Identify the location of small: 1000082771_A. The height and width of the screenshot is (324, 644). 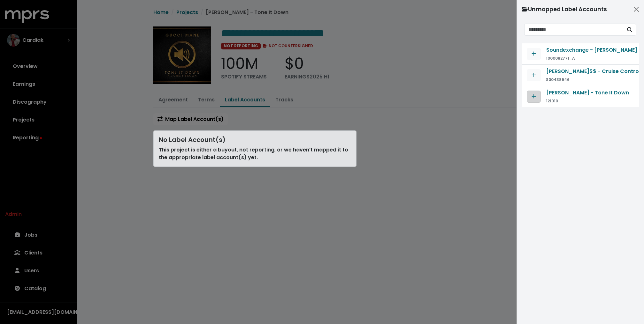
(560, 58).